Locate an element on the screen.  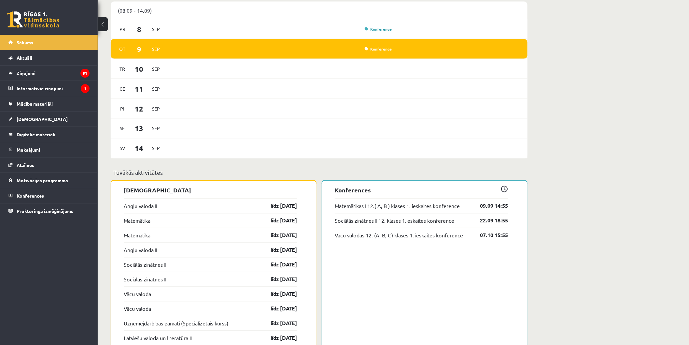
span: Digitālie materiāli is located at coordinates (36, 134).